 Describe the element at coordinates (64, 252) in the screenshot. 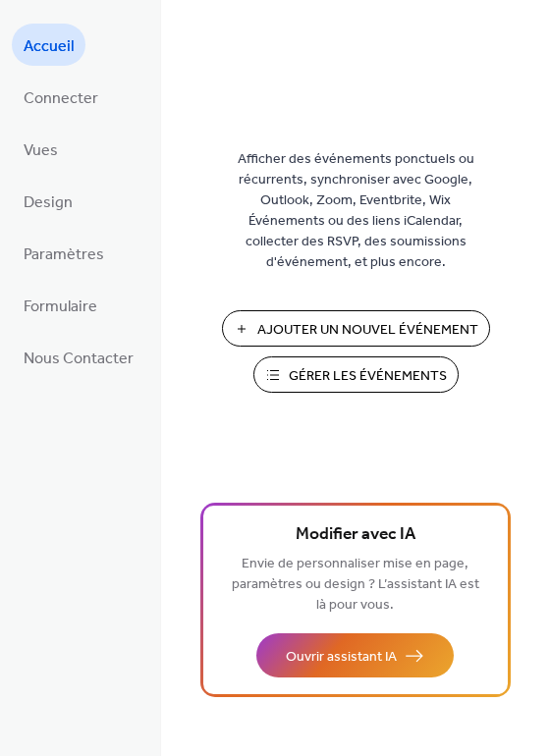

I see `a: Paramètres` at that location.